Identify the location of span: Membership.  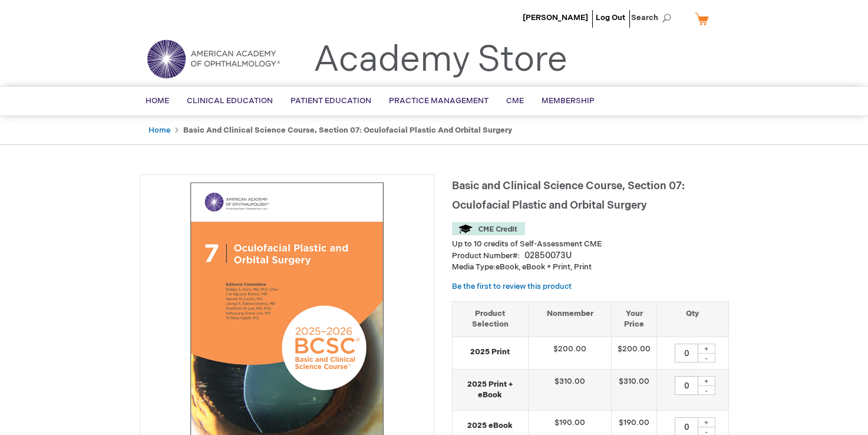
(568, 101).